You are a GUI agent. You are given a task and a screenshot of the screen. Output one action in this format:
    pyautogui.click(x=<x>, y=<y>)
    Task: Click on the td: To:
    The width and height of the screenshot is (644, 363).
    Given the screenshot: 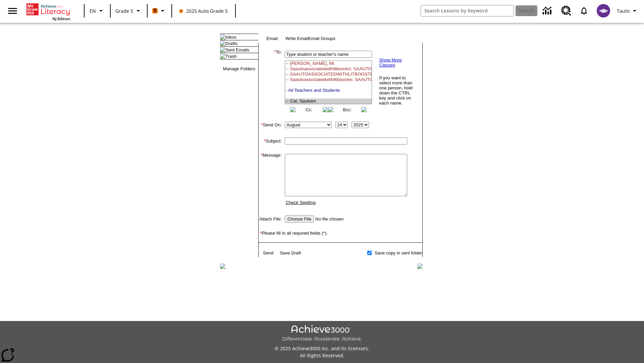 What is the action you would take?
    pyautogui.click(x=271, y=81)
    